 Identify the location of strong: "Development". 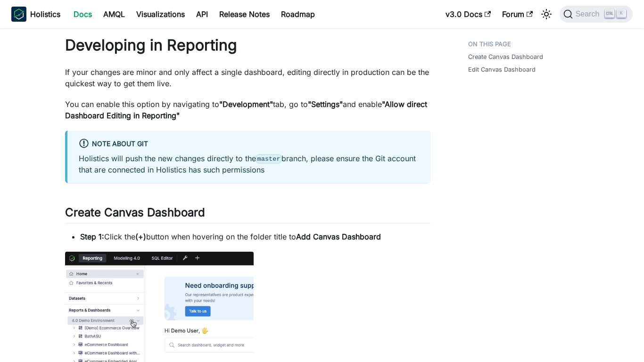
(246, 104).